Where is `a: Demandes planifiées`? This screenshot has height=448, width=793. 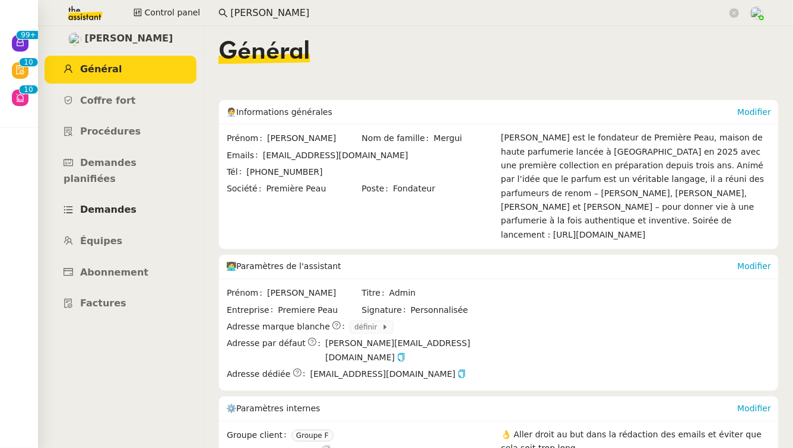
a: Demandes planifiées is located at coordinates (120, 171).